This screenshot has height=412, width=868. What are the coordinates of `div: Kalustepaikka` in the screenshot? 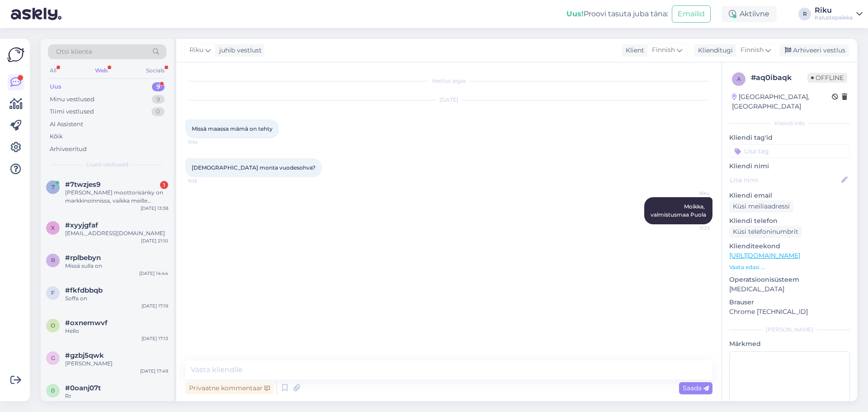 It's located at (834, 18).